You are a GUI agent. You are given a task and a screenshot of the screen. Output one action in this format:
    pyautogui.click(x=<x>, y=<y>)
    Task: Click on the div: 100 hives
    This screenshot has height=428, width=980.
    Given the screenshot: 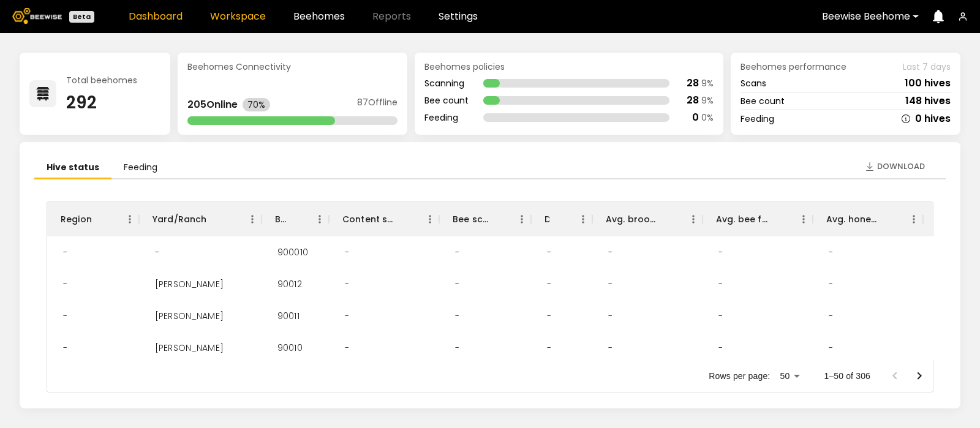 What is the action you would take?
    pyautogui.click(x=927, y=83)
    